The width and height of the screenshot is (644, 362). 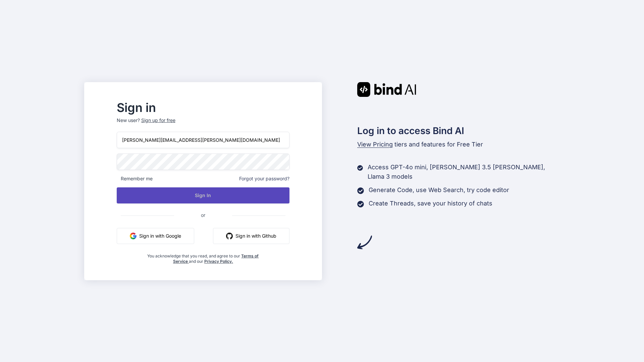 I want to click on span: Forgot your password?, so click(x=264, y=179).